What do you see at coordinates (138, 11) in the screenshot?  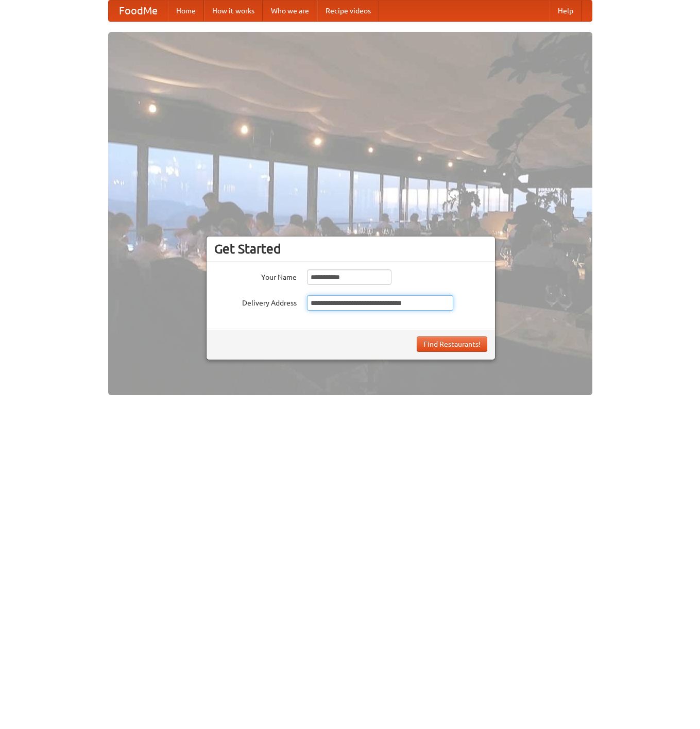 I see `a: FoodMe` at bounding box center [138, 11].